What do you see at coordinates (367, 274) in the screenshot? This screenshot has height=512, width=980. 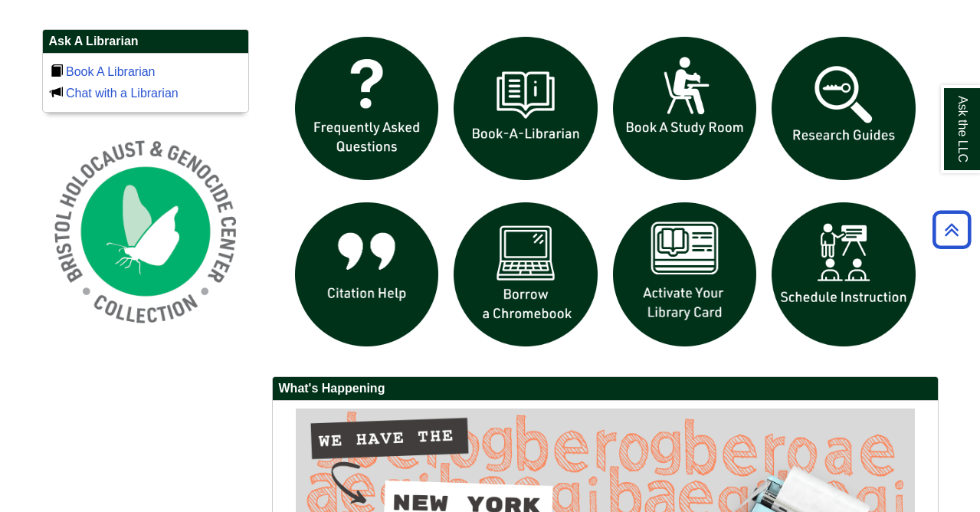 I see `img: citation help icon links to citation help guide page` at bounding box center [367, 274].